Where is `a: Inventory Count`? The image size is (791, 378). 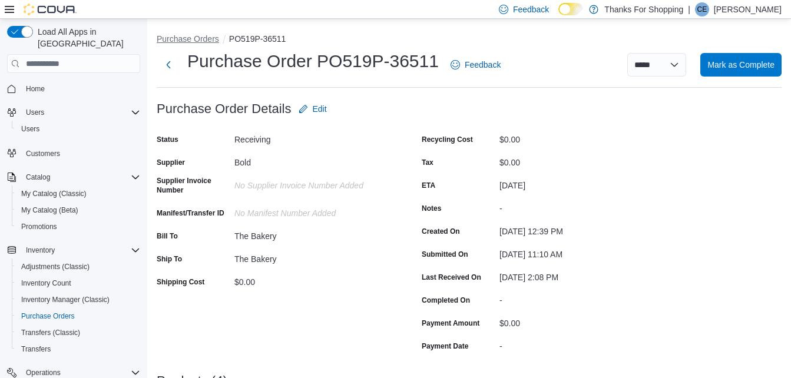 a: Inventory Count is located at coordinates (46, 283).